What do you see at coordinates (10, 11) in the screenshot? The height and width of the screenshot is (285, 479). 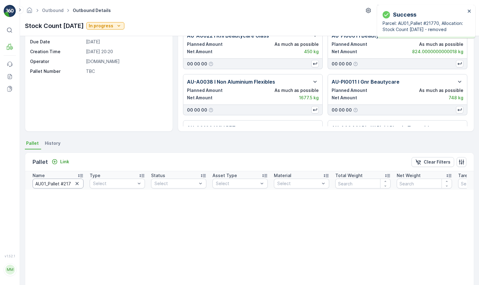 I see `img: logo` at bounding box center [10, 11].